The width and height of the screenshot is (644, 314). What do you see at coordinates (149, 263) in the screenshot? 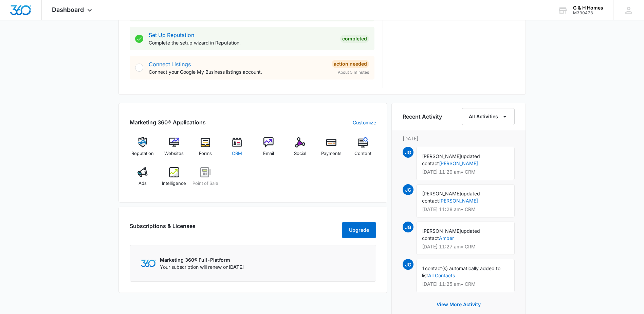
I see `img: Marketing 360 Logo` at bounding box center [149, 263].